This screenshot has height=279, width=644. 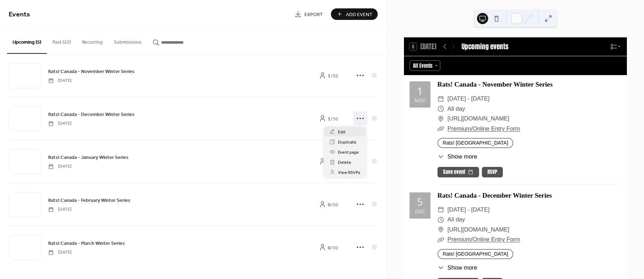 I want to click on div: Nov, so click(x=420, y=100).